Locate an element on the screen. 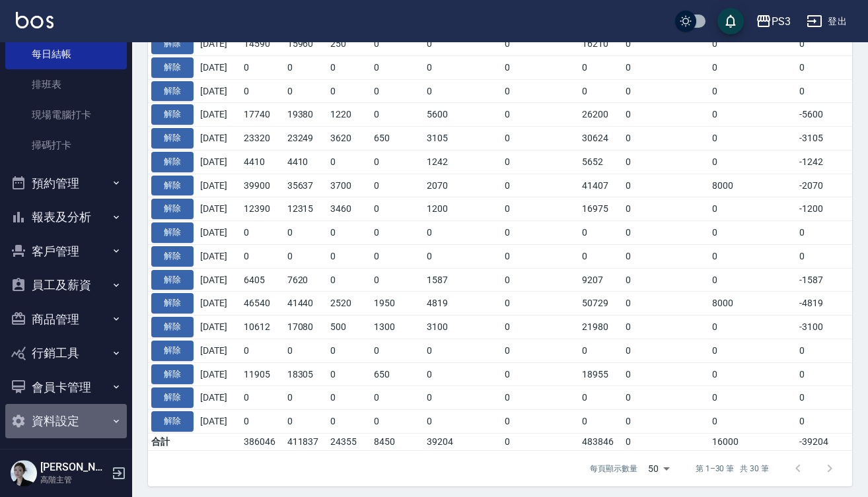 The width and height of the screenshot is (868, 497). button: 預約管理 is located at coordinates (66, 184).